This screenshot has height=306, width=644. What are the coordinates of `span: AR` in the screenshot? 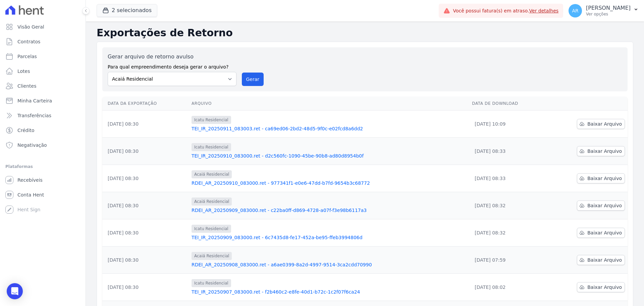 It's located at (575, 11).